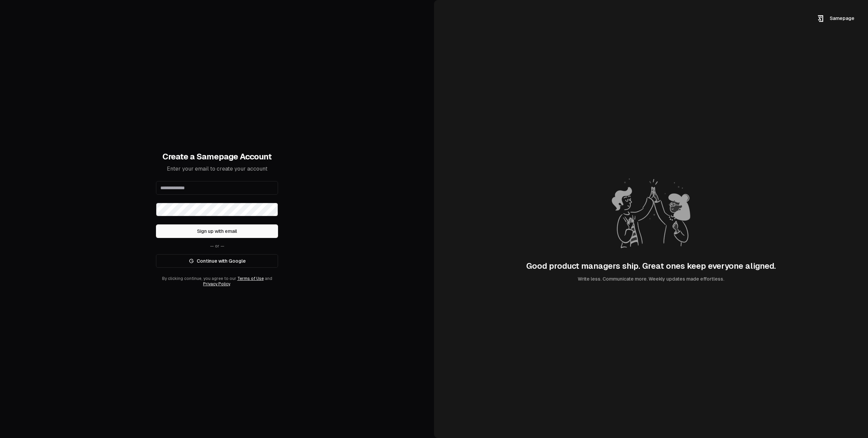 This screenshot has width=868, height=438. I want to click on span: Samepage, so click(841, 18).